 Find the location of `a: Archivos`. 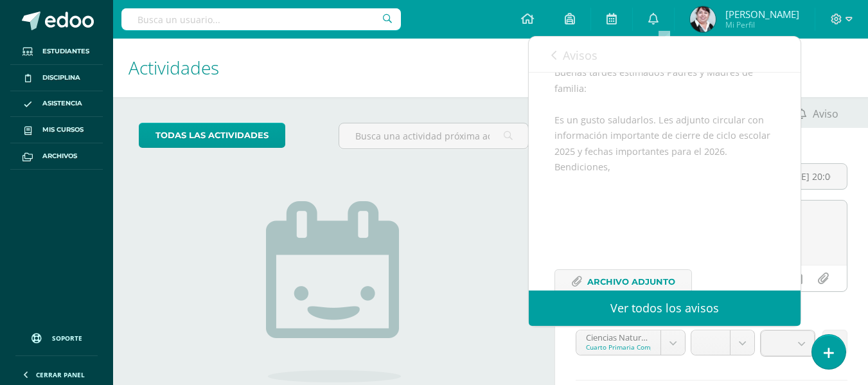

a: Archivos is located at coordinates (57, 156).